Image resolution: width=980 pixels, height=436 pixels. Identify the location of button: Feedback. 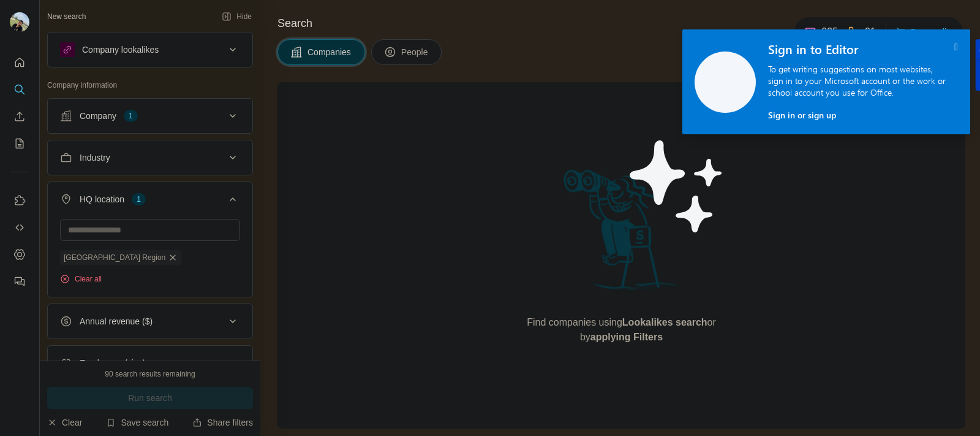
(19, 281).